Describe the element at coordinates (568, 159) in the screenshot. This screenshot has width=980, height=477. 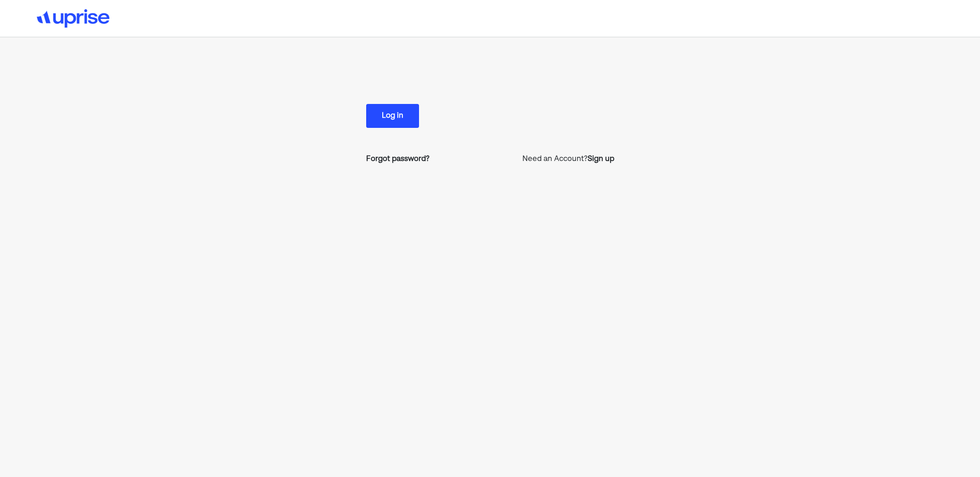
I see `p: Need an Account?` at that location.